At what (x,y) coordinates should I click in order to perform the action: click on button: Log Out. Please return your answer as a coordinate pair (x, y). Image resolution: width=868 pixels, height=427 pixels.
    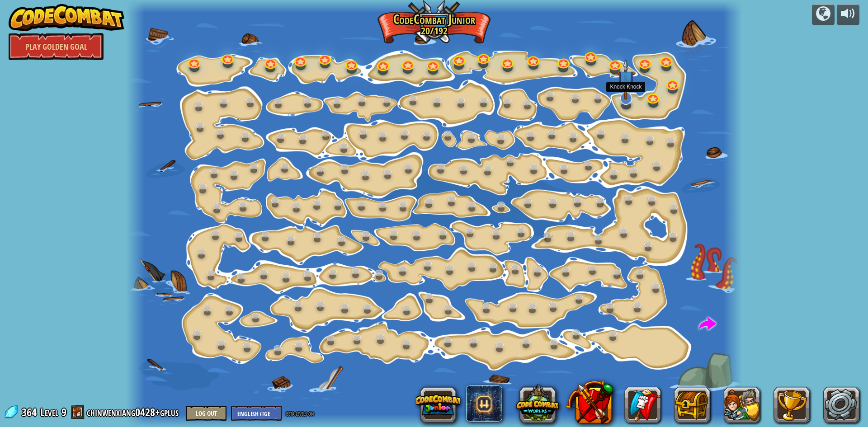
    Looking at the image, I should click on (206, 413).